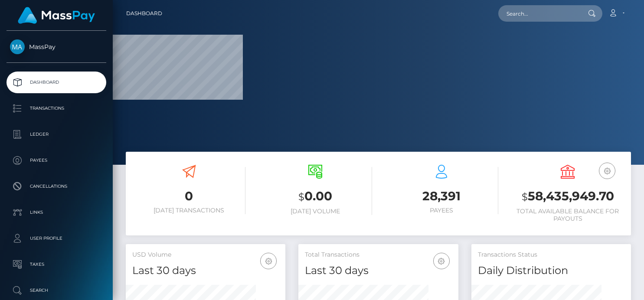 The height and width of the screenshot is (300, 644). What do you see at coordinates (57, 134) in the screenshot?
I see `a: Ledger` at bounding box center [57, 134].